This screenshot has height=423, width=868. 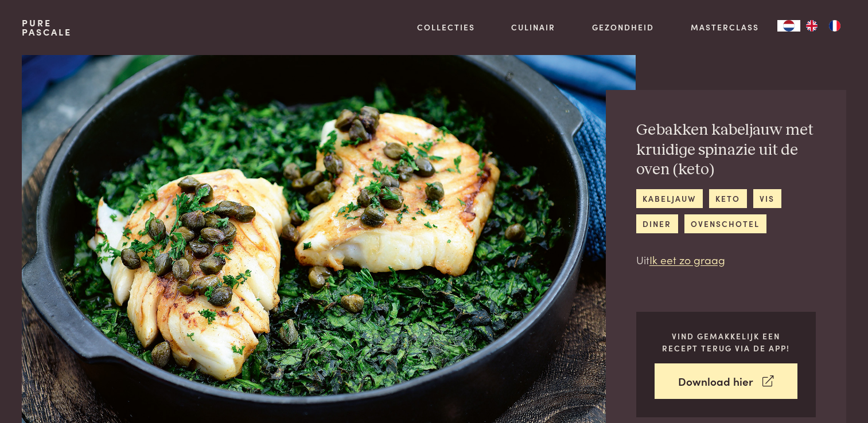 What do you see at coordinates (812, 26) in the screenshot?
I see `a: EN` at bounding box center [812, 26].